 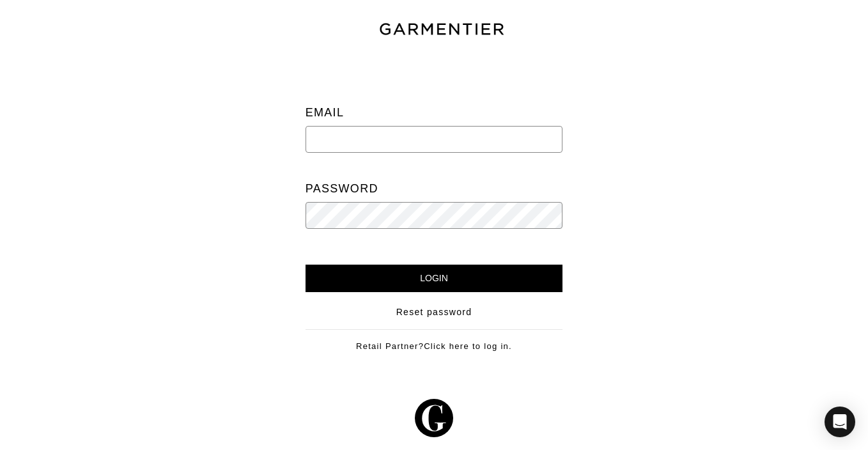 What do you see at coordinates (434, 312) in the screenshot?
I see `a: Reset password` at bounding box center [434, 312].